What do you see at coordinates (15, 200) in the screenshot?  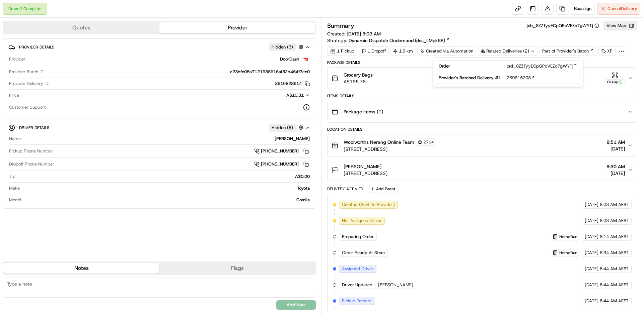 I see `span: Model` at bounding box center [15, 200].